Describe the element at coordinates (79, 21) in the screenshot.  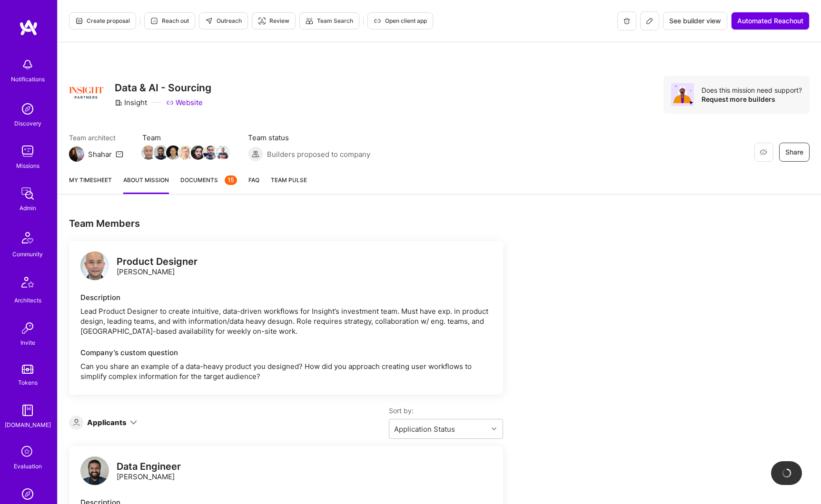
I see `i: icon Proposal` at that location.